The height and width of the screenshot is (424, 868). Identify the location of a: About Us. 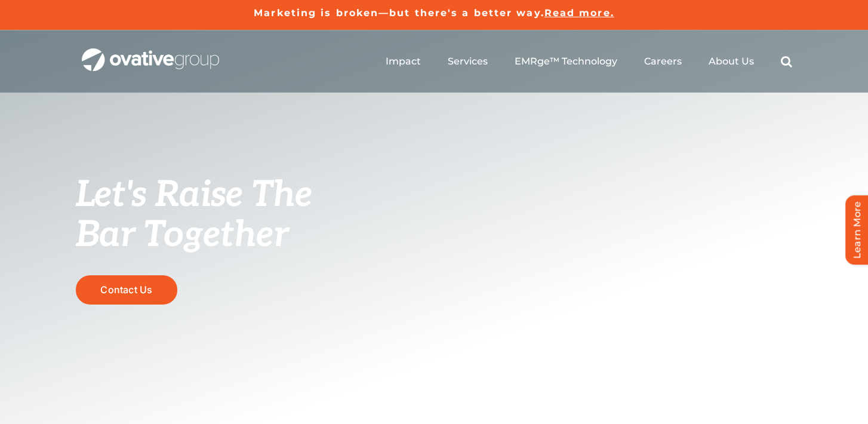
(731, 62).